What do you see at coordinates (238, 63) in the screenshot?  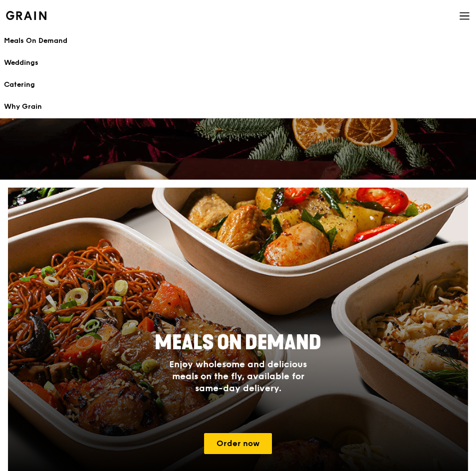 I see `div: Weddings` at bounding box center [238, 63].